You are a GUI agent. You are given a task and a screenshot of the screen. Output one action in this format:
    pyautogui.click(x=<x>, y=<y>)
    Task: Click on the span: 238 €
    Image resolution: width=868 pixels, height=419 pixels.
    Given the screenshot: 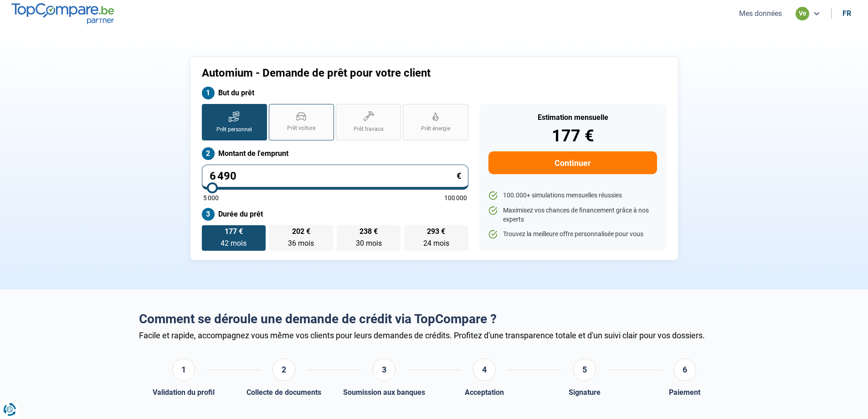 What is the action you would take?
    pyautogui.click(x=369, y=231)
    